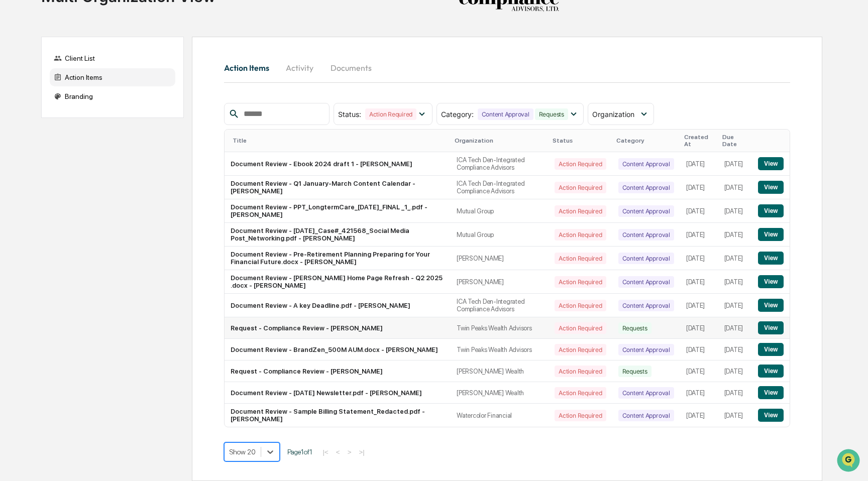 This screenshot has height=481, width=868. I want to click on div: Client List, so click(112, 58).